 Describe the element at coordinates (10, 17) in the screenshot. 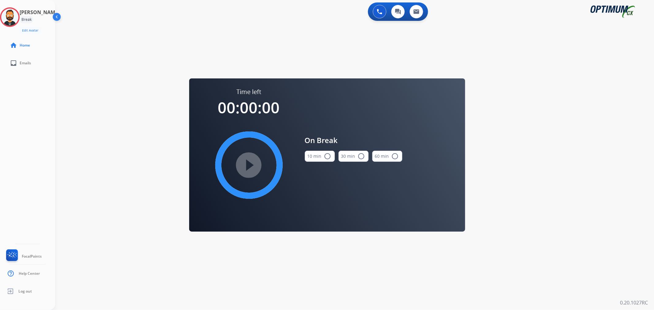

I see `img: avatar` at that location.